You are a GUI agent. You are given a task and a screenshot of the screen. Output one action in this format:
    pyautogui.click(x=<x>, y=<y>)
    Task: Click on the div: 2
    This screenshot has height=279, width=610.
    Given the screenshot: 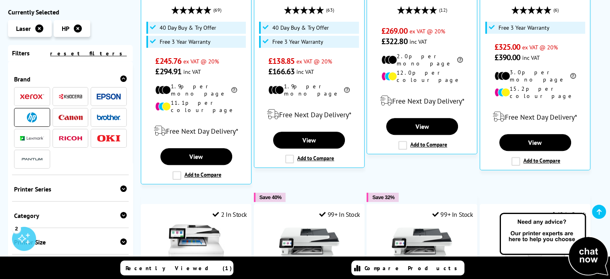 What is the action you would take?
    pyautogui.click(x=16, y=228)
    